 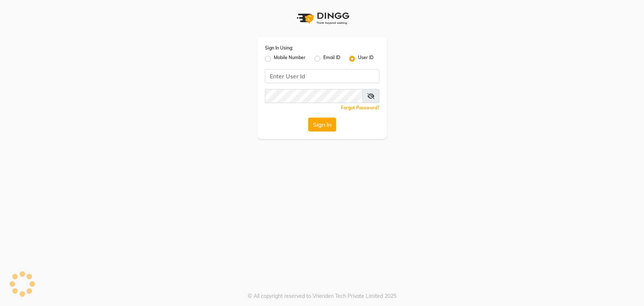 I want to click on label: User ID, so click(x=366, y=59).